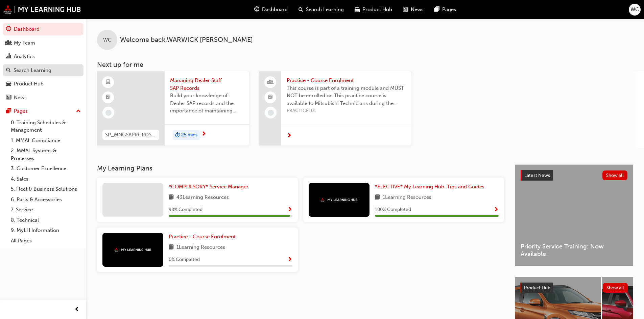 This screenshot has height=319, width=644. Describe the element at coordinates (184, 260) in the screenshot. I see `span: 0 % Completed` at that location.